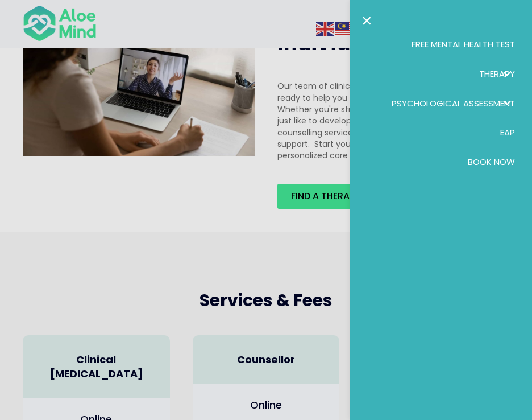  What do you see at coordinates (441, 44) in the screenshot?
I see `a: Free Mental Health Test` at bounding box center [441, 44].